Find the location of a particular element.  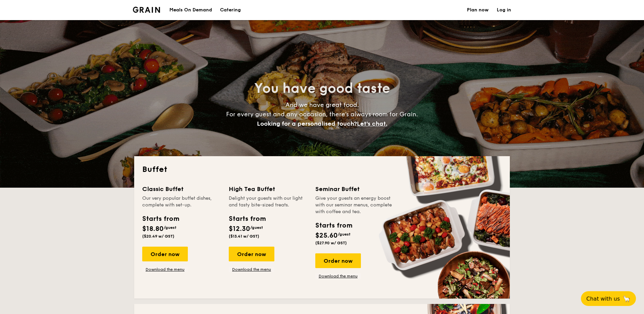

span: ($20.49 w/ GST) is located at coordinates (159, 237).